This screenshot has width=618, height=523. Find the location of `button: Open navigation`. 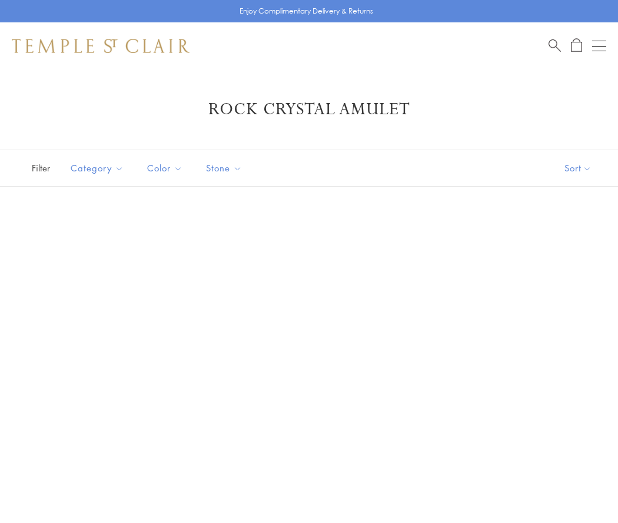

button: Open navigation is located at coordinates (599, 46).